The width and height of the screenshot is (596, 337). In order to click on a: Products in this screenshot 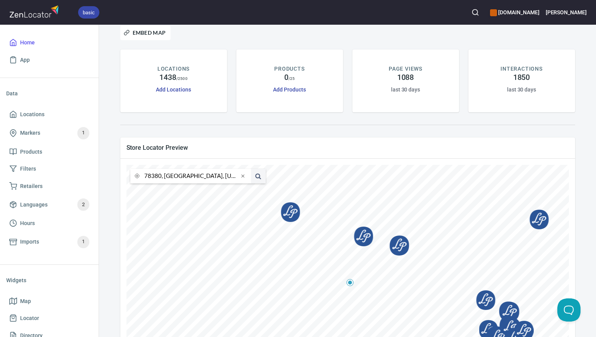, I will do `click(49, 152)`.